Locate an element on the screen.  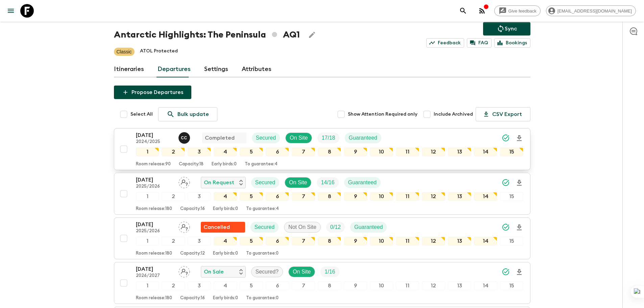
div: Not On Site is located at coordinates (302, 227).